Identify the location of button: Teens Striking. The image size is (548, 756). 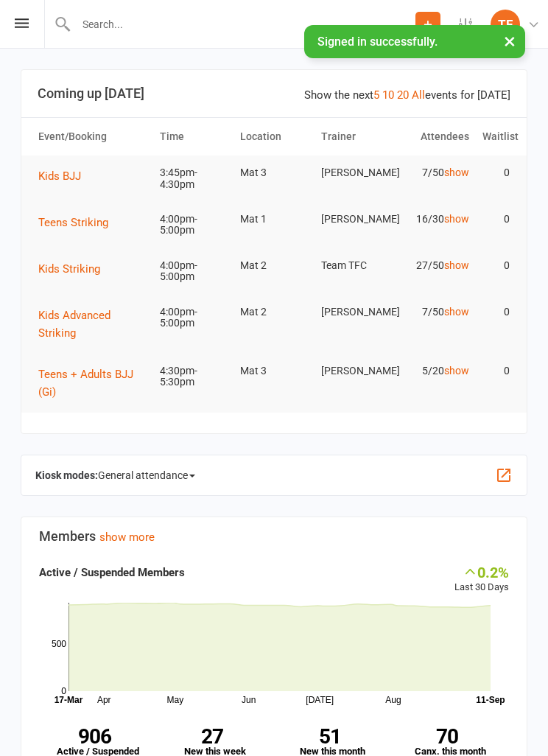
(78, 222).